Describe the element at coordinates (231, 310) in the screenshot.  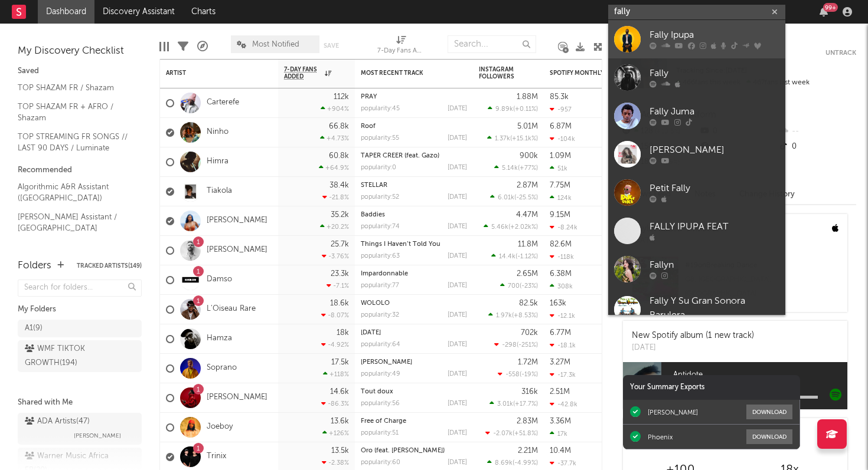
I see `a: L'Oiseau Rare` at that location.